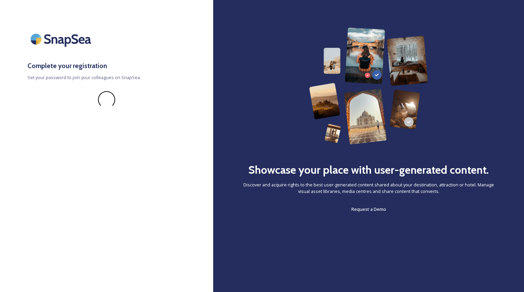 The image size is (524, 292). I want to click on h2: Showcase your place with user-generated content., so click(369, 170).